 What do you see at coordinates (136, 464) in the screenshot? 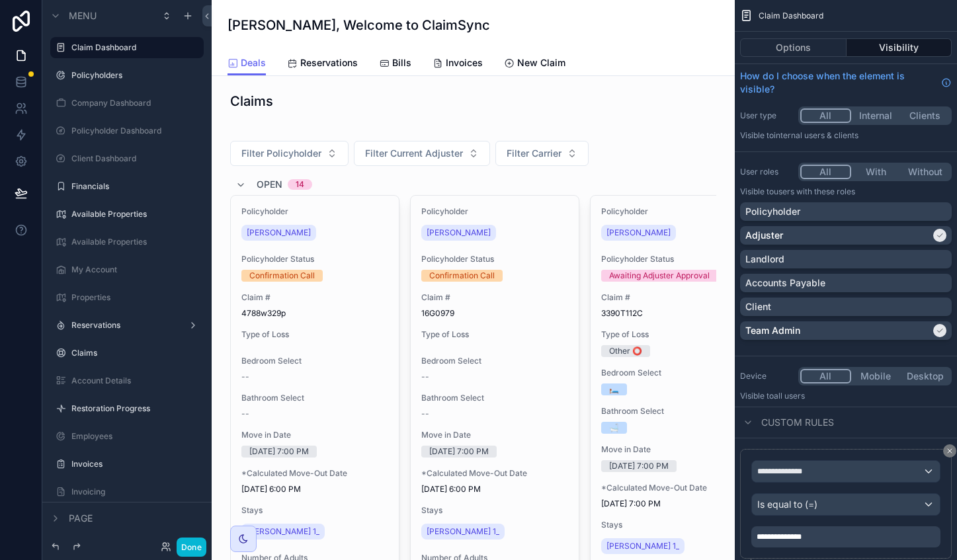
I see `label: Invoices` at bounding box center [136, 464].